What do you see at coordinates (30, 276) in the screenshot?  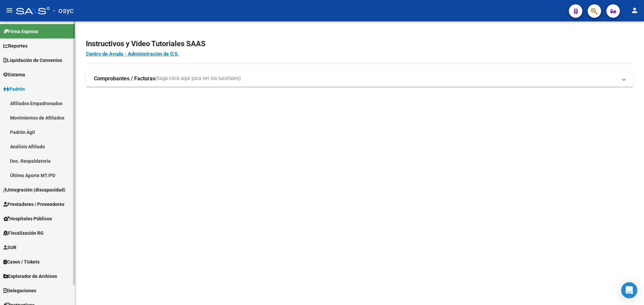 I see `span: Explorador de Archivos` at bounding box center [30, 276].